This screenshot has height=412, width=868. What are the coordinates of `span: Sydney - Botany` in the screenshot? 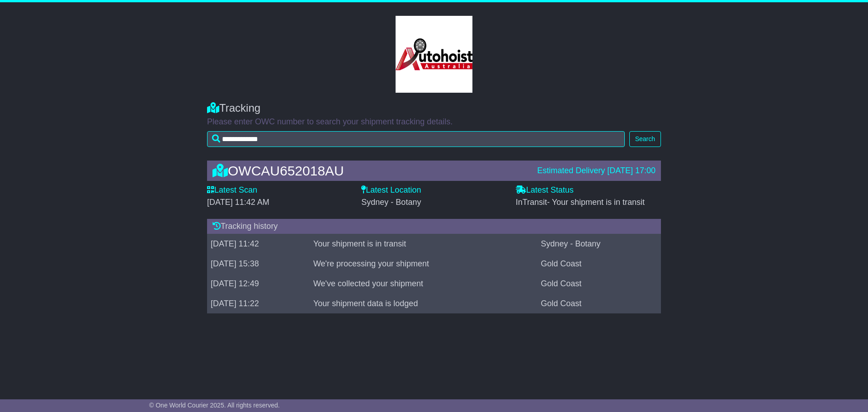 It's located at (391, 202).